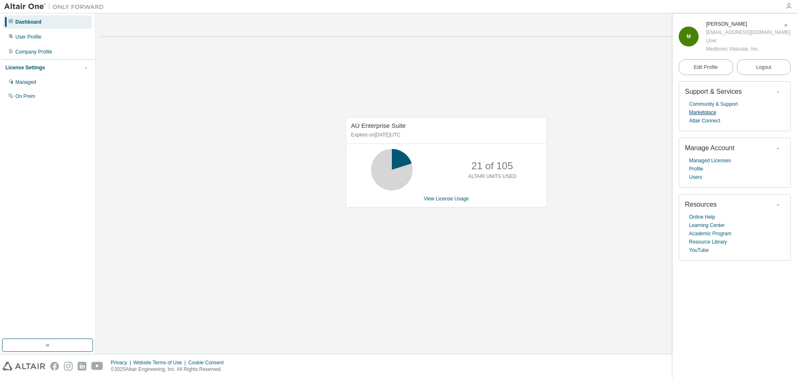  I want to click on a: Learning Center, so click(707, 225).